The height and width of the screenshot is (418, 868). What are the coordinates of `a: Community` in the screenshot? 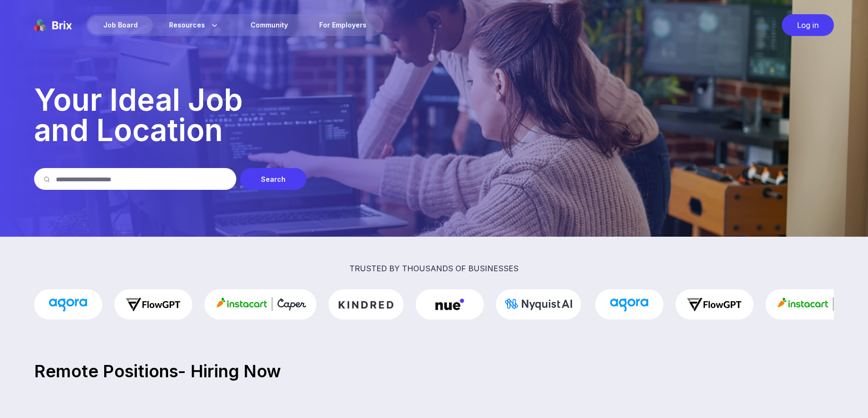 It's located at (269, 25).